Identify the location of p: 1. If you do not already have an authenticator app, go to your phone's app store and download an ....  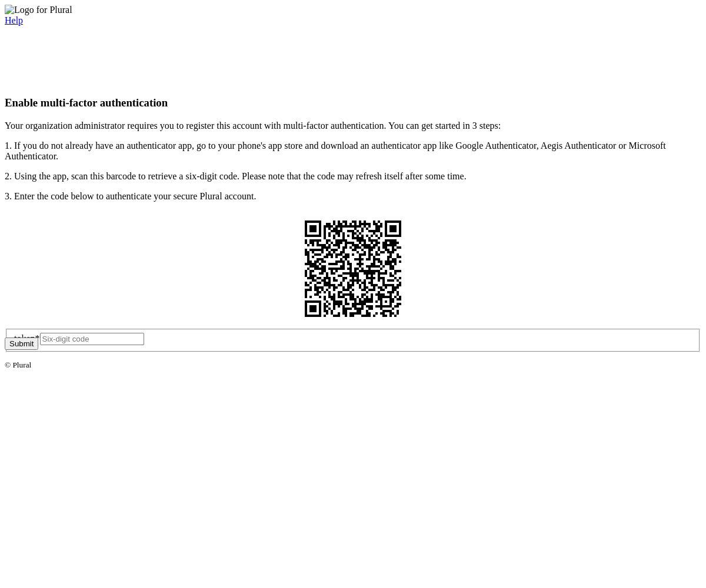
(353, 151).